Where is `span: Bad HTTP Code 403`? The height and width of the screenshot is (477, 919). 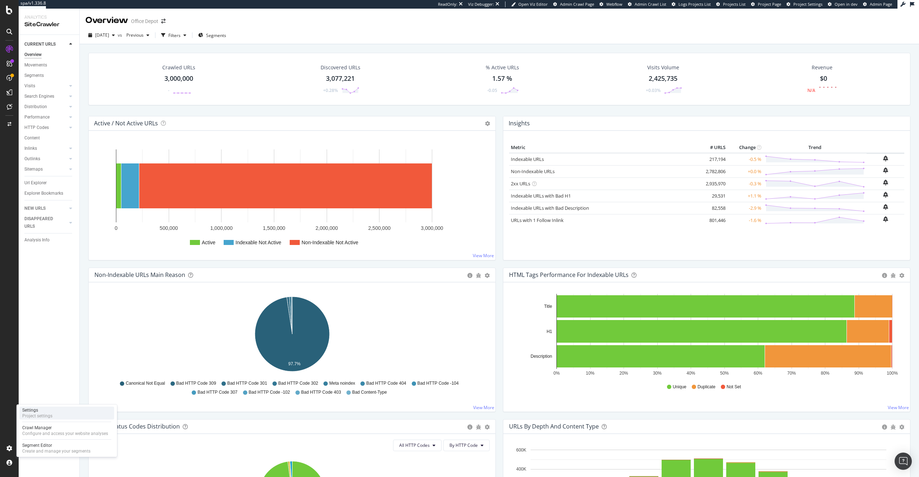
span: Bad HTTP Code 403 is located at coordinates (321, 392).